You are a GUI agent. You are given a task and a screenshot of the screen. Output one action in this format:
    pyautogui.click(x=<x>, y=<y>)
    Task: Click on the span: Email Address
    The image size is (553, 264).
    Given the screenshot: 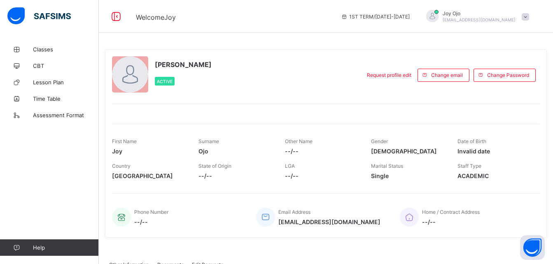 What is the action you would take?
    pyautogui.click(x=294, y=212)
    